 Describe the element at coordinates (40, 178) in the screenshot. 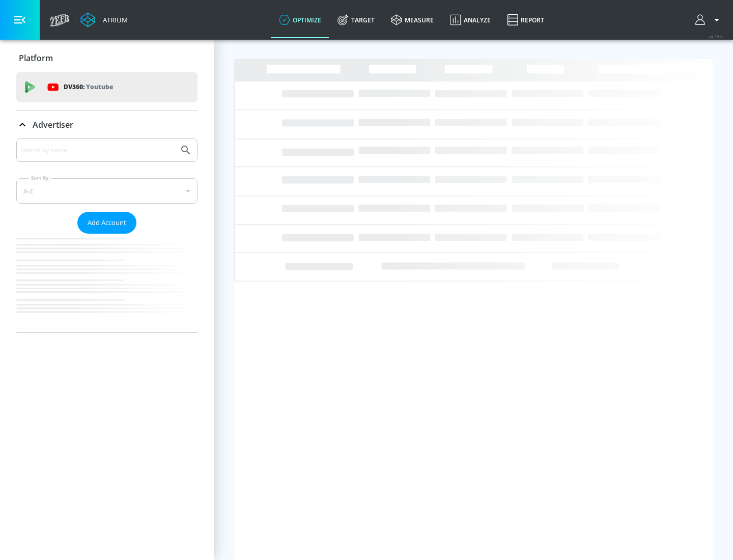

I see `label: Sort By` at that location.